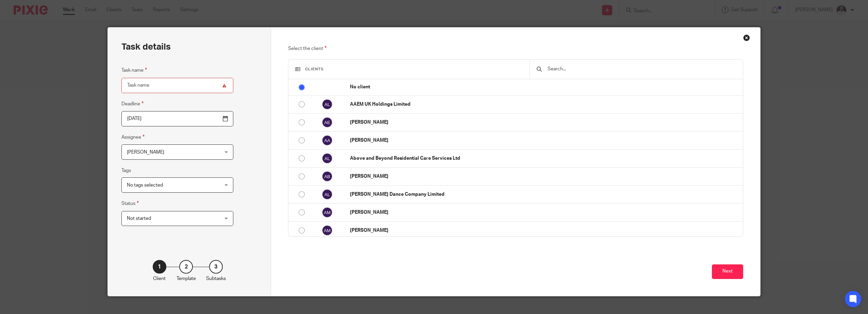 The height and width of the screenshot is (314, 868). What do you see at coordinates (146, 47) in the screenshot?
I see `h2: Task details` at bounding box center [146, 47].